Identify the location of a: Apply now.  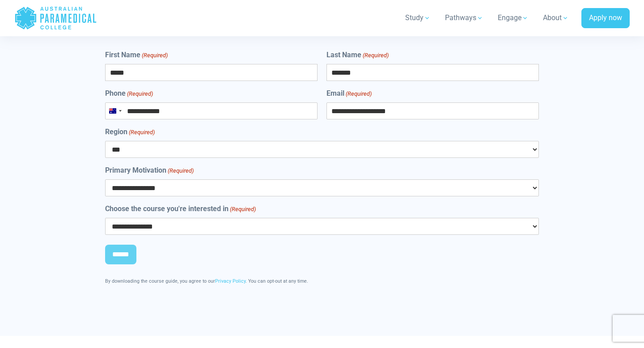
(606, 18).